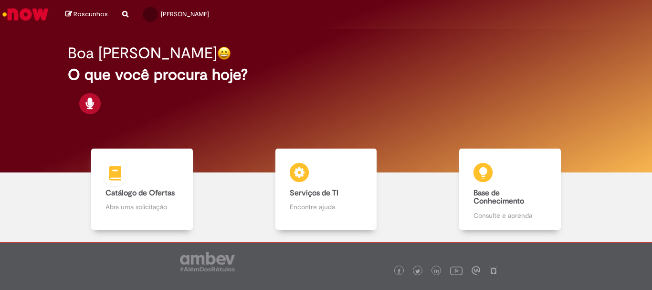  Describe the element at coordinates (314, 193) in the screenshot. I see `b: Serviços de TI` at that location.